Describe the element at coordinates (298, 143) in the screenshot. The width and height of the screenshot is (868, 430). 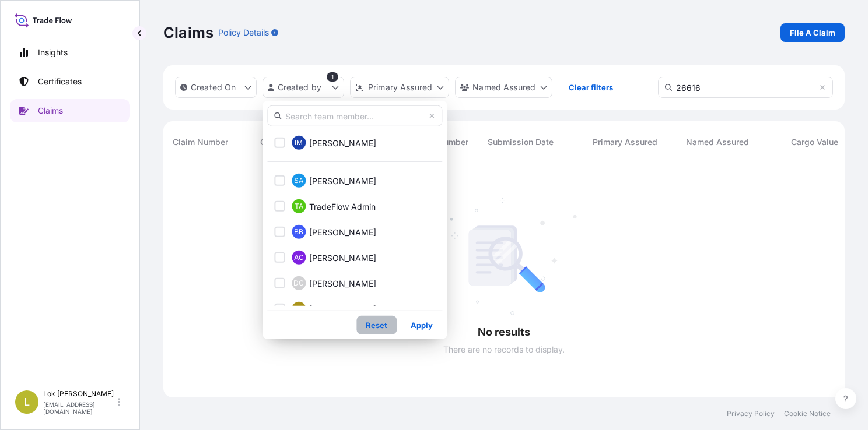
I see `span: IM` at that location.